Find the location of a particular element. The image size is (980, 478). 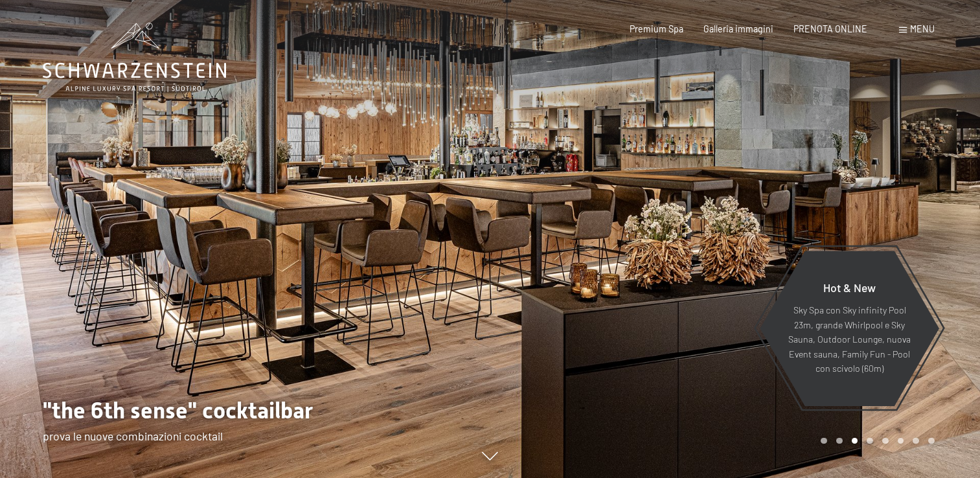

span: Hot & New is located at coordinates (849, 288).